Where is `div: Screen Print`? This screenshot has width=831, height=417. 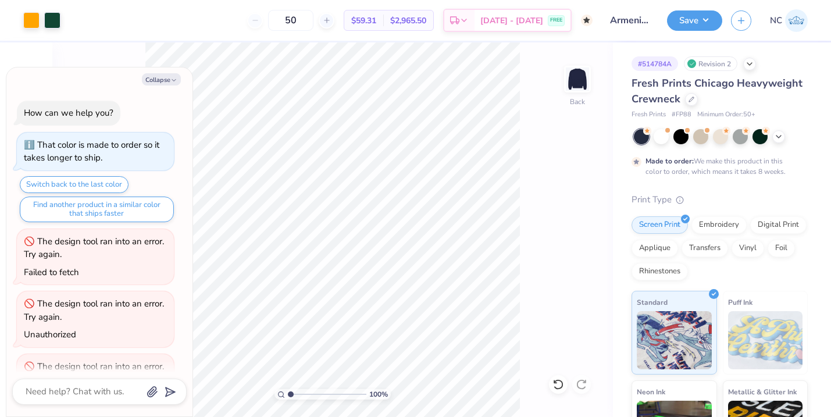
div: Screen Print is located at coordinates (659, 225).